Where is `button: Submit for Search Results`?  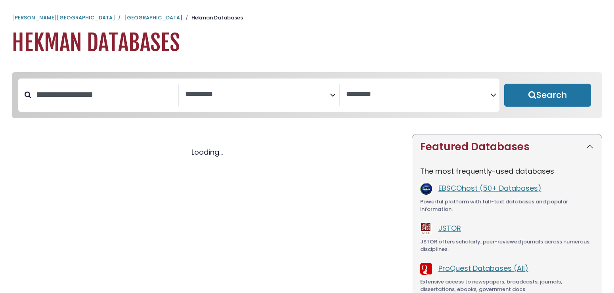
button: Submit for Search Results is located at coordinates (547, 95).